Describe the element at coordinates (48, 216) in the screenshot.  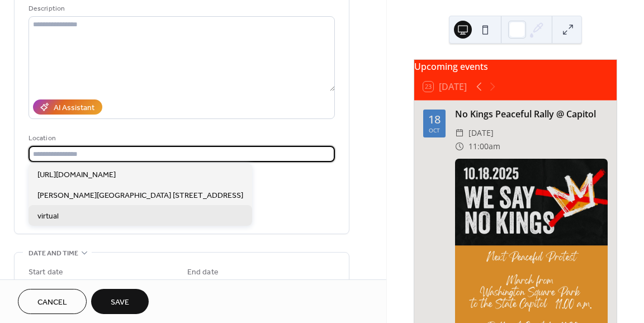
I see `span: virtual` at that location.